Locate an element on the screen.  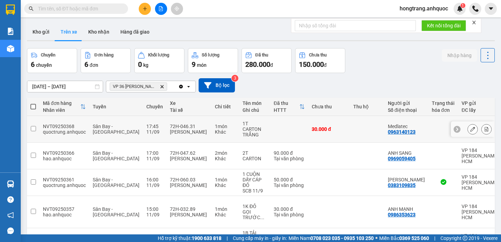
span: 9 is located at coordinates (193, 64).